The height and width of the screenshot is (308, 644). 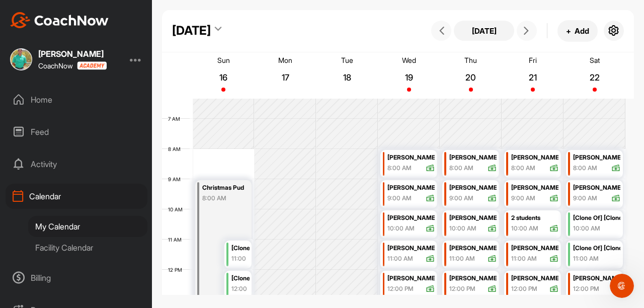 I want to click on div: [Clone Of] Cadet Junior Clinic, so click(x=241, y=248).